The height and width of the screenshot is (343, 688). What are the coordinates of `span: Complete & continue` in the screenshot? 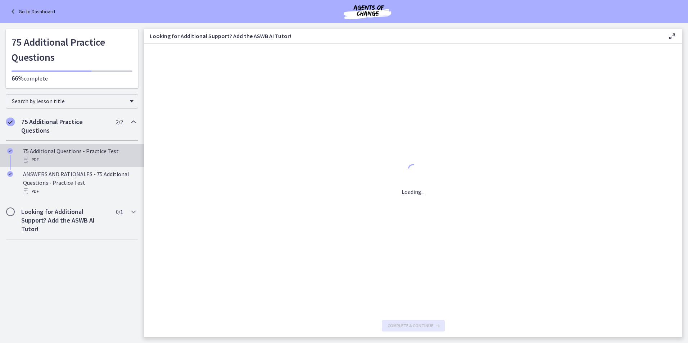 It's located at (410, 326).